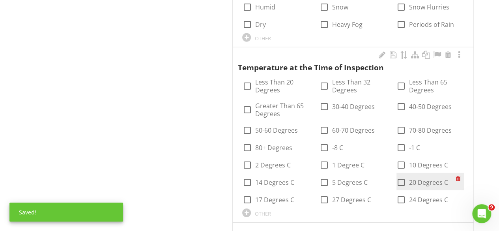 The image size is (499, 231). Describe the element at coordinates (428, 182) in the screenshot. I see `label: 20 Degrees C` at that location.